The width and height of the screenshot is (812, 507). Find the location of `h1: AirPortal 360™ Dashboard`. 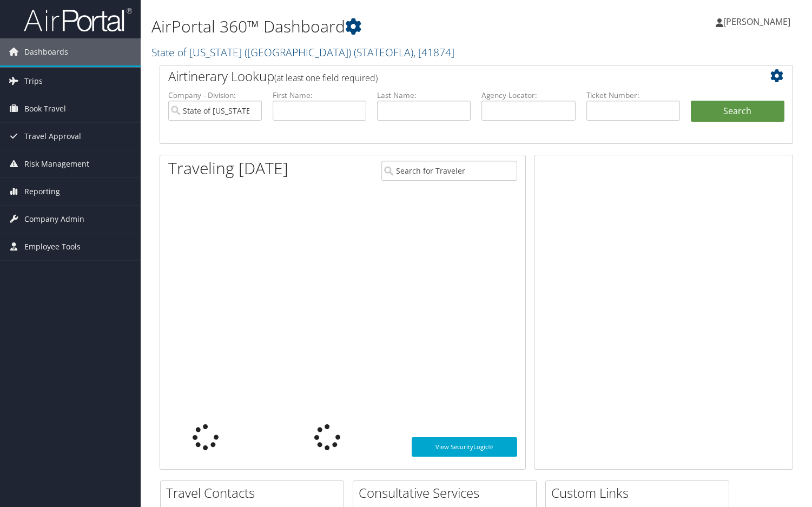

h1: AirPortal 360™ Dashboard is located at coordinates (368, 27).